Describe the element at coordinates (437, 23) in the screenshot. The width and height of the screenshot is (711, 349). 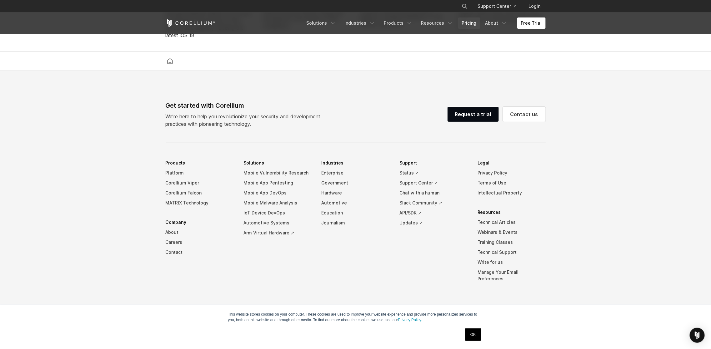
I see `a: Resources` at that location.